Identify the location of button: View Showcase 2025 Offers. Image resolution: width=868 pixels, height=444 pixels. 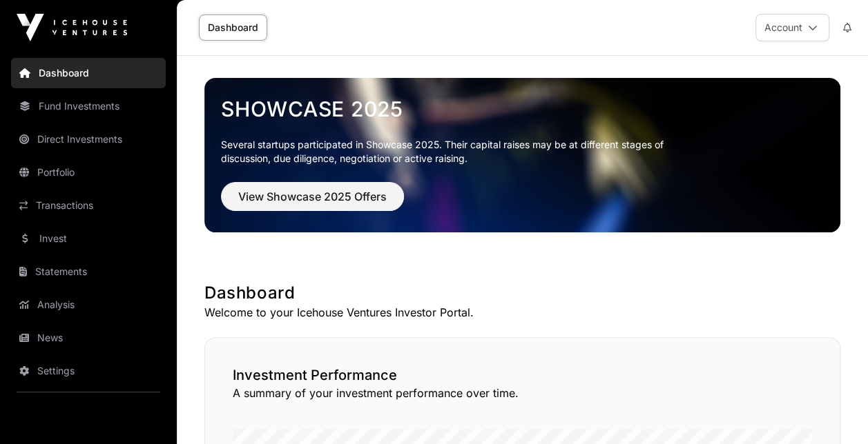
(312, 197).